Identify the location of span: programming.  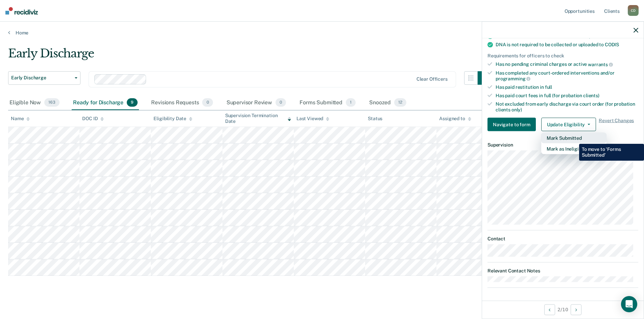
(512, 78).